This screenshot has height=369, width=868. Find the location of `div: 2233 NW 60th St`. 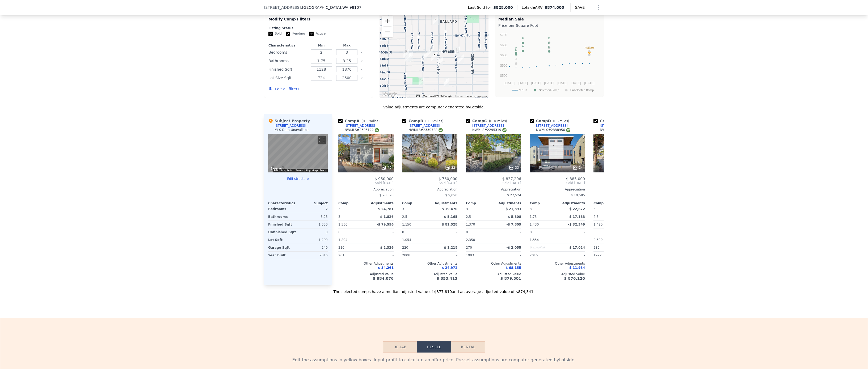

div: 2233 NW 60th St is located at coordinates (447, 82).